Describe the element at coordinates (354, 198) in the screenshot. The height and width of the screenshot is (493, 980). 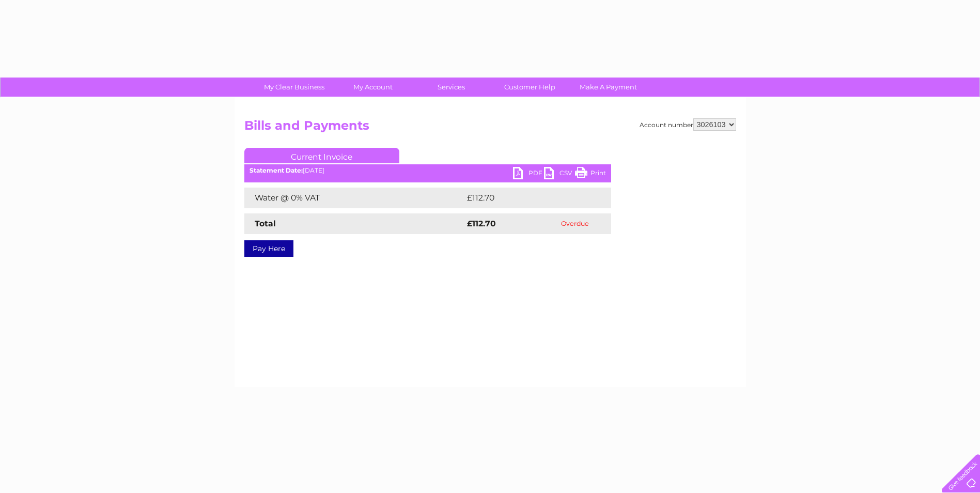
I see `td: Water @ 0% VAT` at that location.